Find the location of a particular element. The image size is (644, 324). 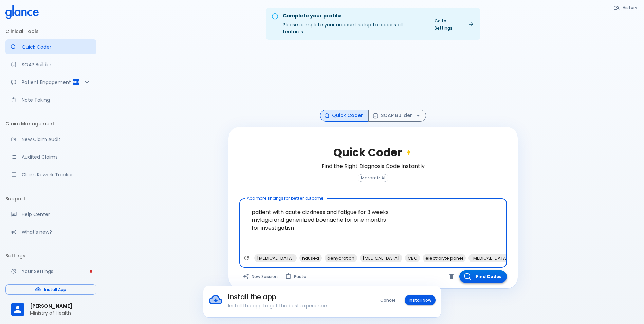

p: New Claim Audit is located at coordinates (56, 139).